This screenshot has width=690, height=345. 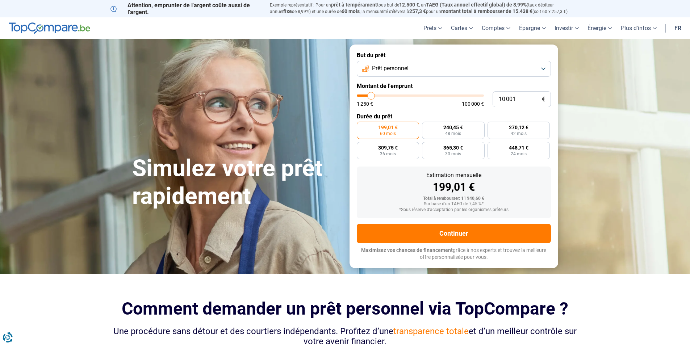 What do you see at coordinates (472, 104) in the screenshot?
I see `span: 100 000 €` at bounding box center [472, 104].